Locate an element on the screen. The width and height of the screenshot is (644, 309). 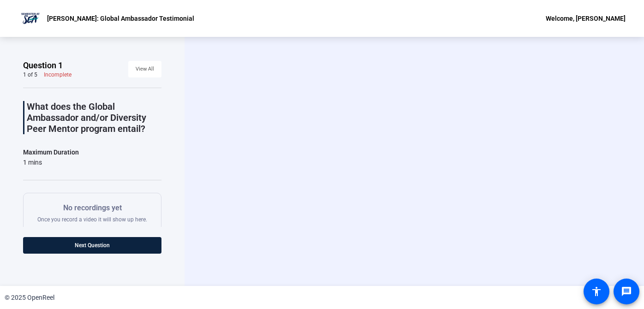
p: No recordings yet is located at coordinates (92, 208).